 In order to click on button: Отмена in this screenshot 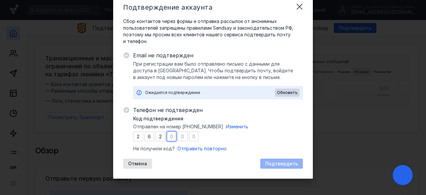, I will do `click(138, 164)`.